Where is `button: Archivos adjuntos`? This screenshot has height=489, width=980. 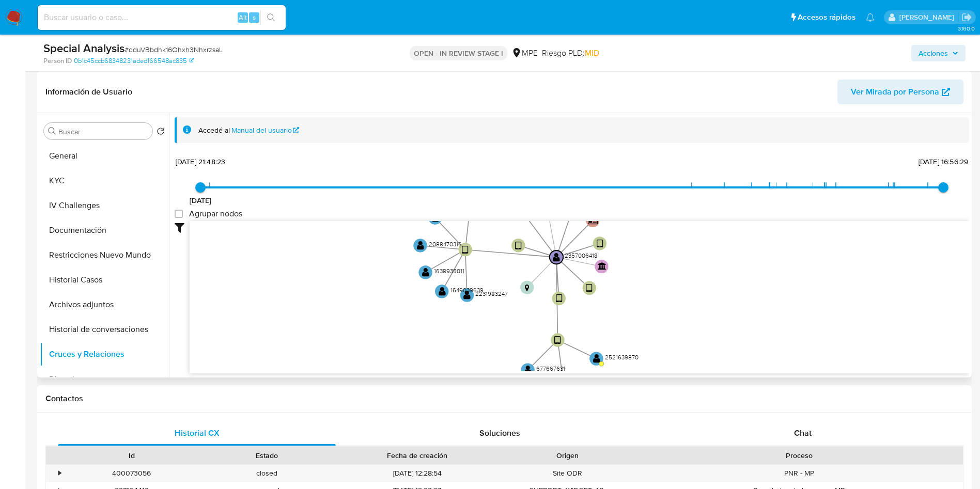 button: Archivos adjuntos is located at coordinates (104, 305).